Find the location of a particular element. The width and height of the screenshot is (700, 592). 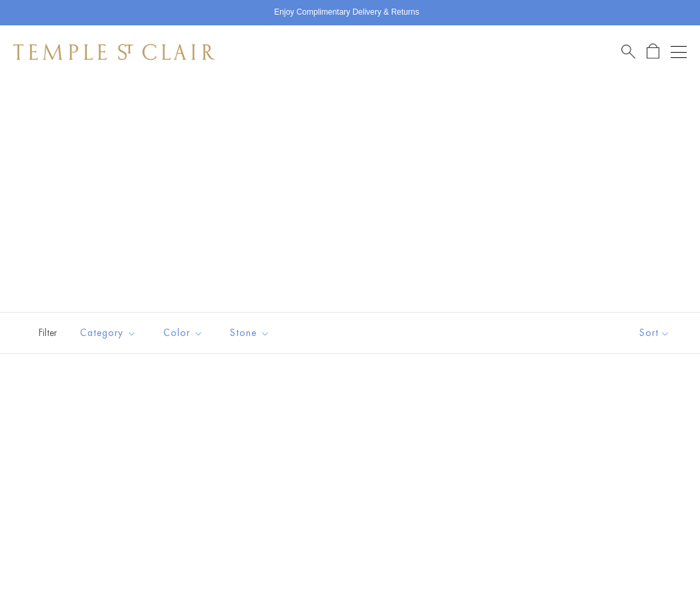

button: Open navigation is located at coordinates (679, 52).